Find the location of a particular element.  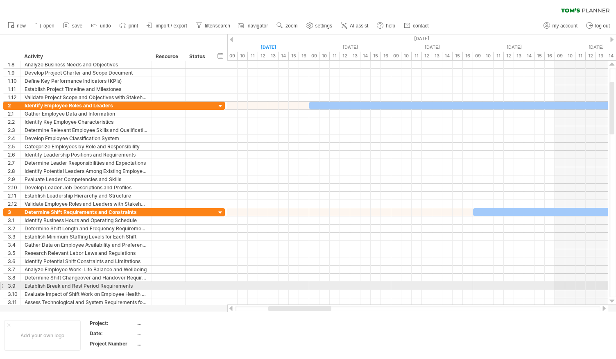

div: Gather Employee Data and Information is located at coordinates (86, 113).